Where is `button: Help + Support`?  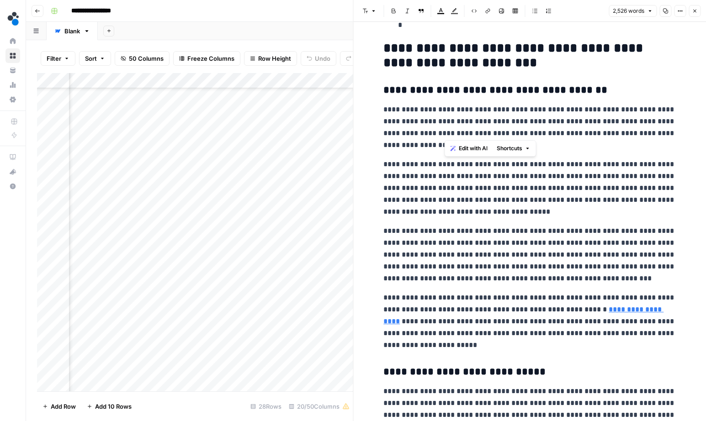 button: Help + Support is located at coordinates (13, 186).